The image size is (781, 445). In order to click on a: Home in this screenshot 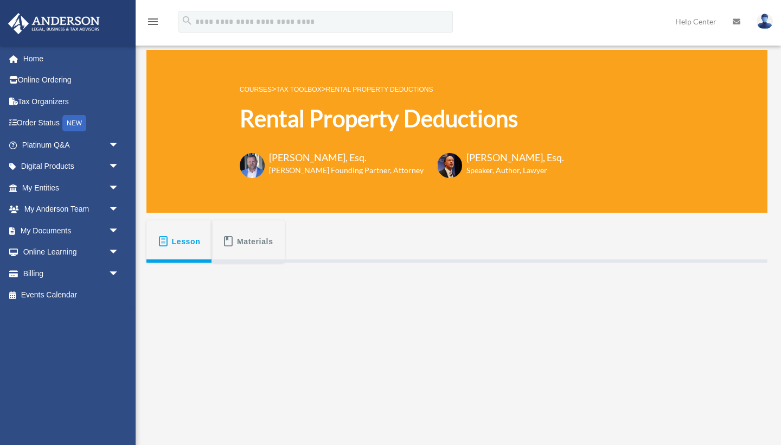, I will do `click(72, 59)`.